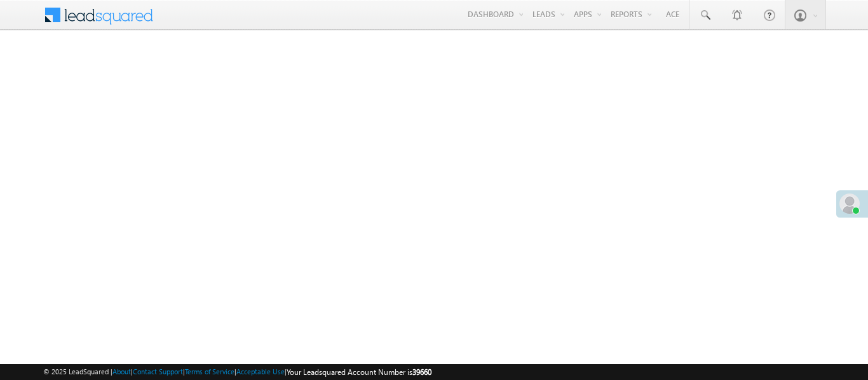 The height and width of the screenshot is (380, 868). I want to click on span: Your Leadsquared Account Number is, so click(359, 372).